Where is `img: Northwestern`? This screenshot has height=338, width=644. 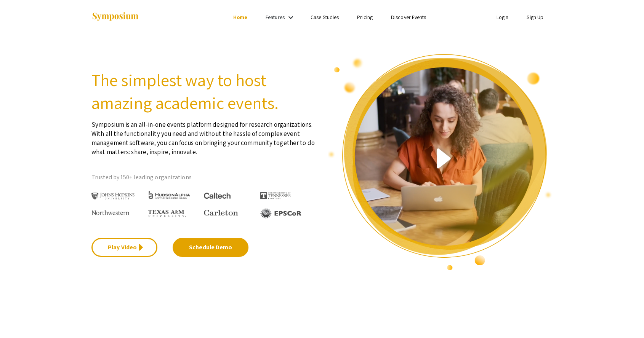
img: Northwestern is located at coordinates (110, 212).